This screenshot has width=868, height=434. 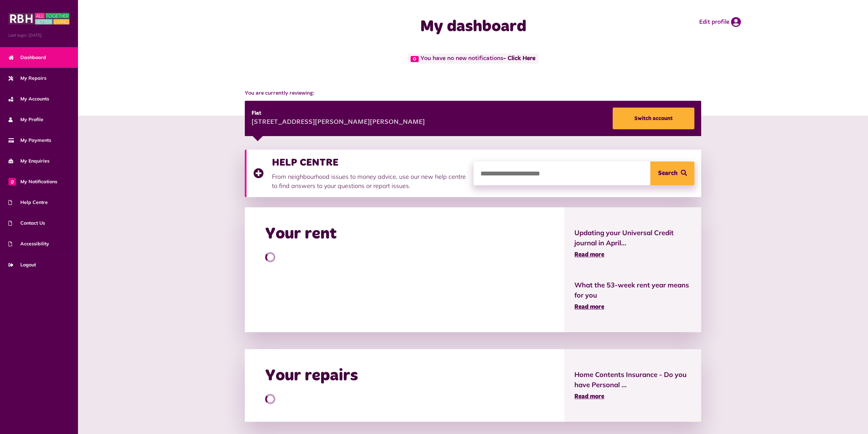 What do you see at coordinates (653, 119) in the screenshot?
I see `a: Switch account` at bounding box center [653, 119].